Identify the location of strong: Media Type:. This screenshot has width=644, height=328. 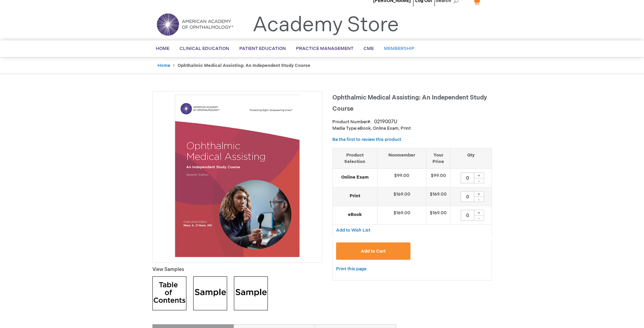
(345, 129).